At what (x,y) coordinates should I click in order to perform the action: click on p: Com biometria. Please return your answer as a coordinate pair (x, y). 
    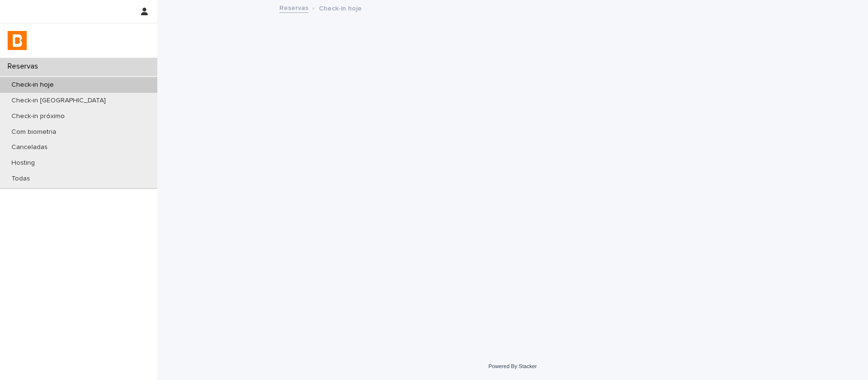
    Looking at the image, I should click on (34, 132).